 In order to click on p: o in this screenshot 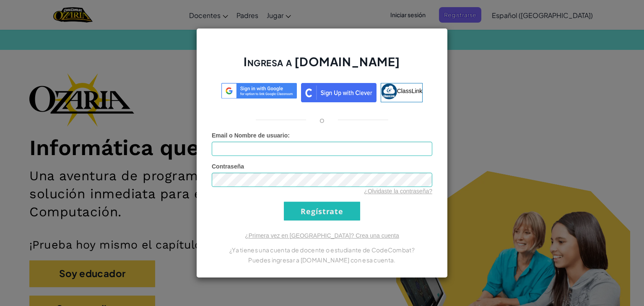, I will do `click(322, 120)`.